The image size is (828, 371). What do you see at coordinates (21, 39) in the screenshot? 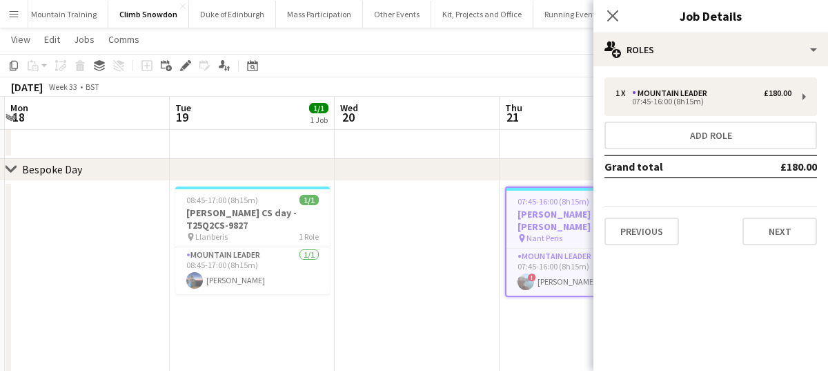
I see `a: View` at bounding box center [21, 39].